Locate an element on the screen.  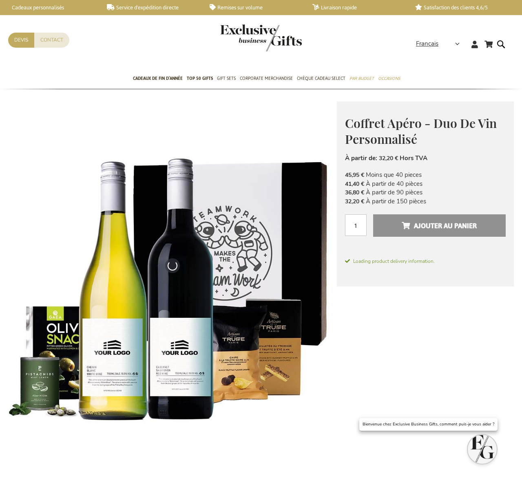
a: Satisfaction des clients 4,6/5 is located at coordinates (460, 7).